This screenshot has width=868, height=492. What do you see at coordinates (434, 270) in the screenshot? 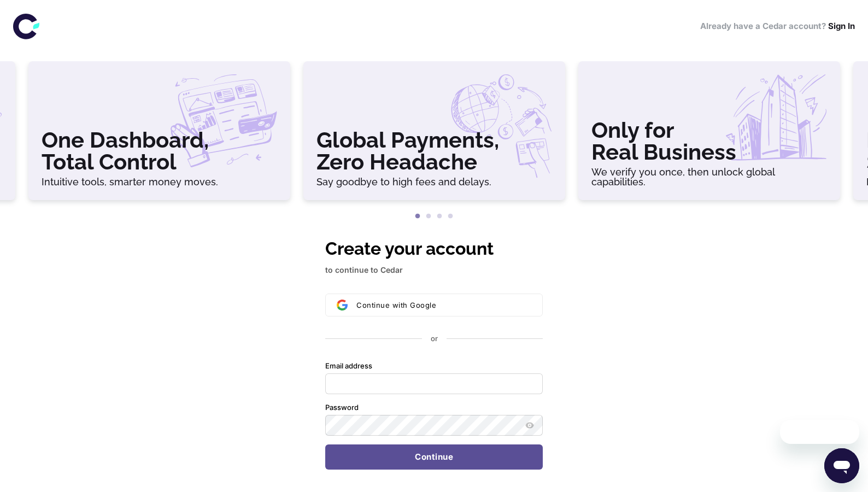
I see `p: to continue to Cedar` at bounding box center [434, 270].